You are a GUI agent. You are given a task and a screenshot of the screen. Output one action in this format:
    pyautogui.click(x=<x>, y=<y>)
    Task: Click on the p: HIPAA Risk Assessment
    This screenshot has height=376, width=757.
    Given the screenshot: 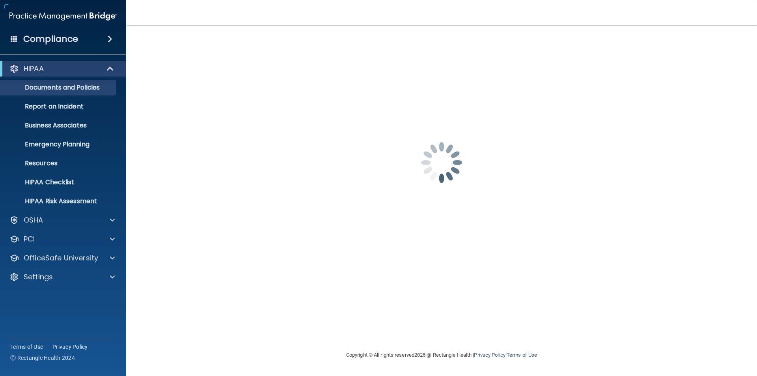 What is the action you would take?
    pyautogui.click(x=59, y=201)
    